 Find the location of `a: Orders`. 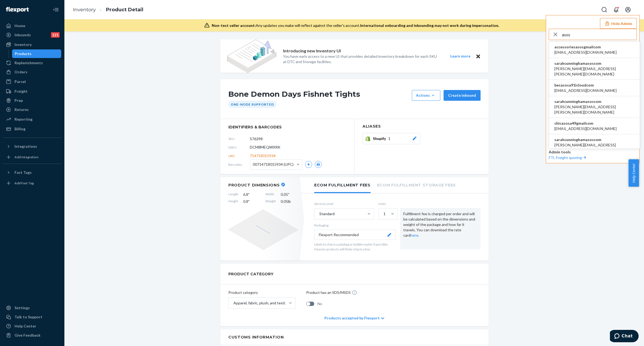

a: Orders is located at coordinates (32, 72).